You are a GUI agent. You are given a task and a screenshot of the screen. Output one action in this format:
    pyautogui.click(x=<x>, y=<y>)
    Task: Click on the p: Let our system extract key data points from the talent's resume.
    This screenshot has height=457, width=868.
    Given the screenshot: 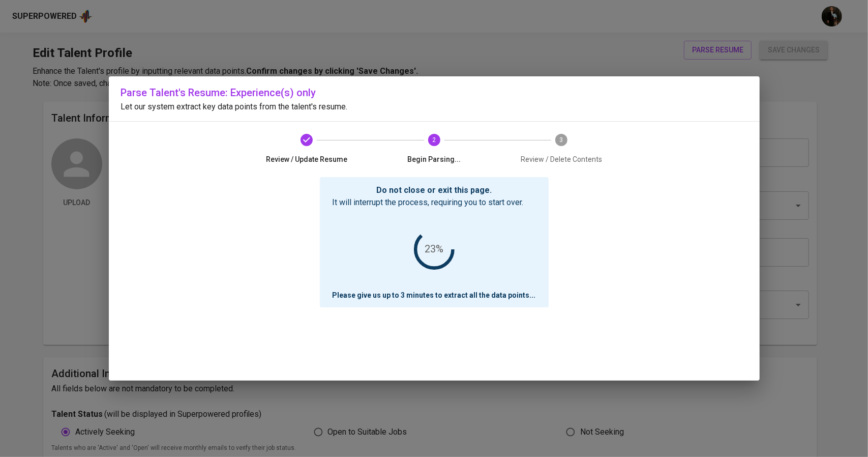 What is the action you would take?
    pyautogui.click(x=434, y=107)
    